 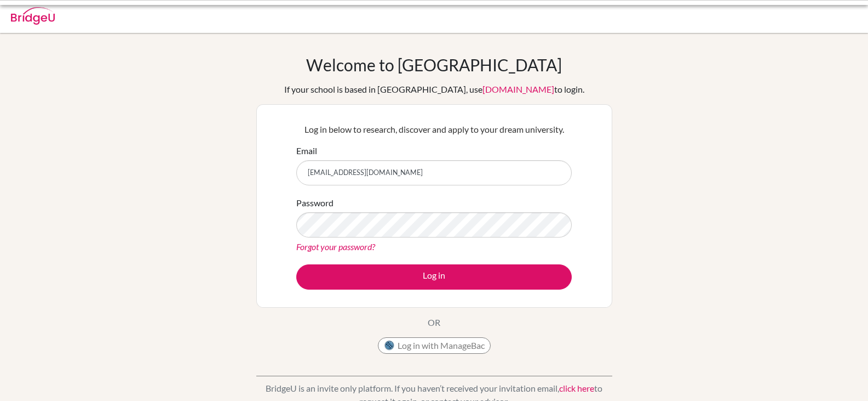 I want to click on a: click here, so click(x=577, y=388).